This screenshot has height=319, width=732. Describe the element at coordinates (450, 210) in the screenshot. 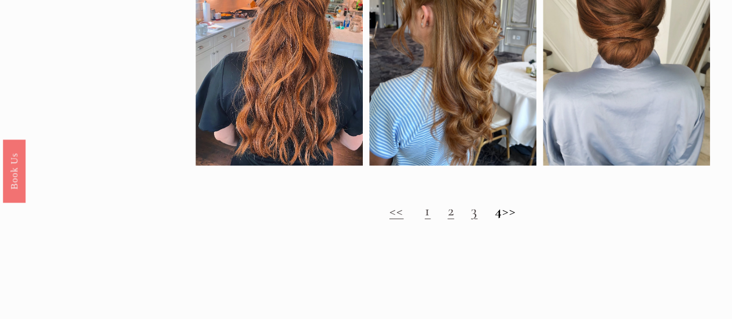

I see `a: 2` at that location.